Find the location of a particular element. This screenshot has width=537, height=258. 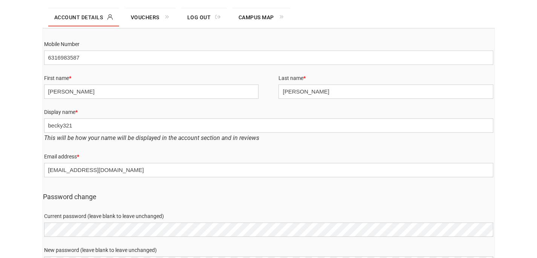

label: Display name is located at coordinates (269, 112).